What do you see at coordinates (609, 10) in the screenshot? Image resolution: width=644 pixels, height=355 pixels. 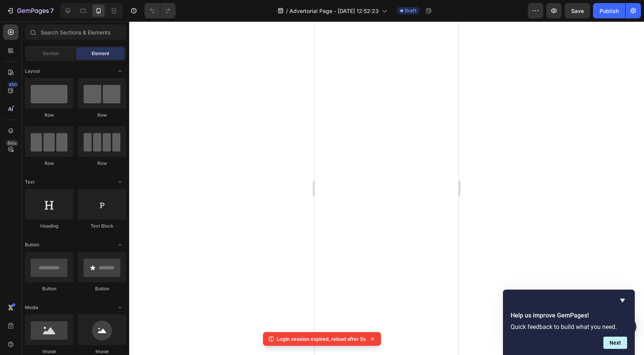 I see `div: Publish` at bounding box center [609, 10].